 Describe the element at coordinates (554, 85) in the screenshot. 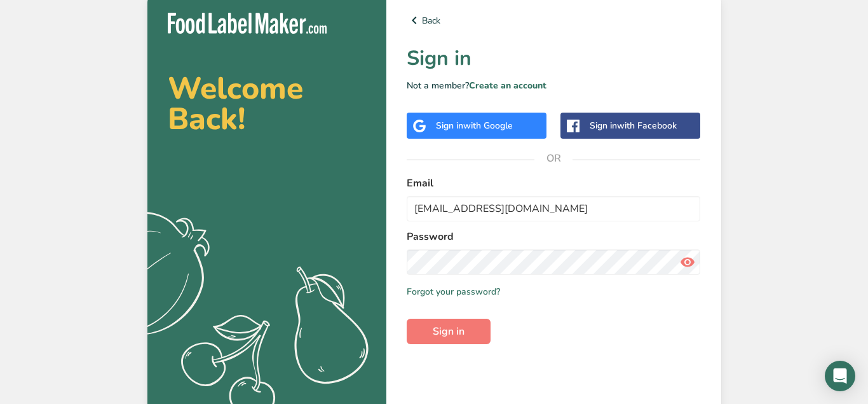

I see `p: Not a member?` at that location.